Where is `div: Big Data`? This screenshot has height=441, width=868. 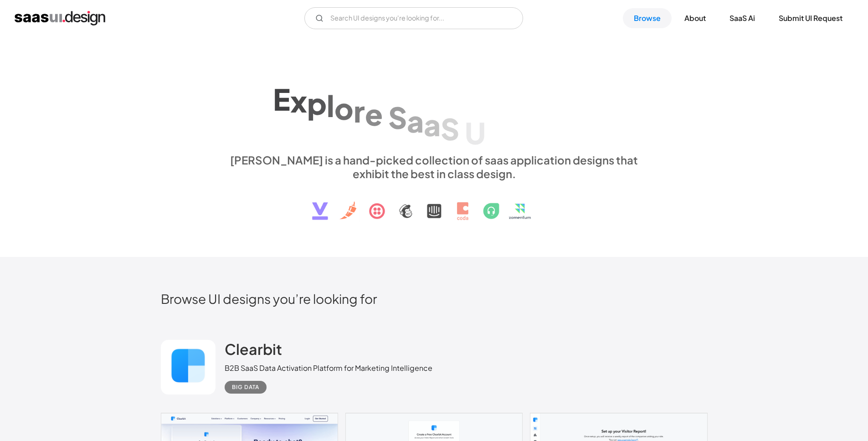
div: Big Data is located at coordinates (246, 387).